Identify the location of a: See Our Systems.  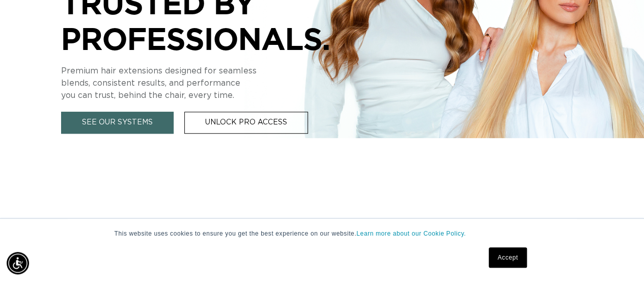
(117, 123).